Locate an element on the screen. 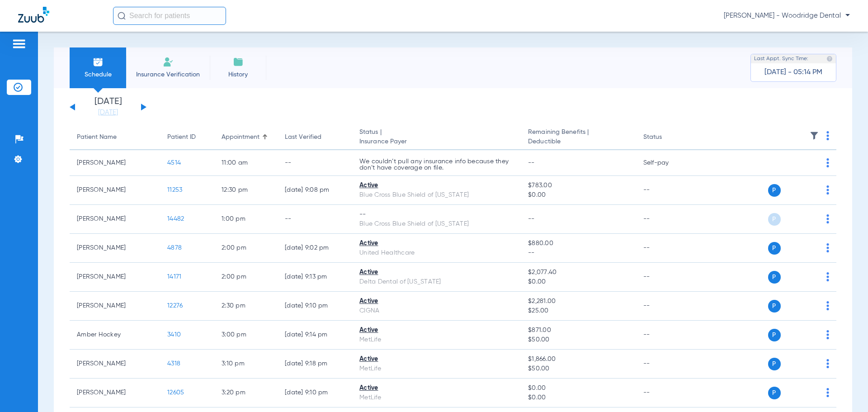 Image resolution: width=868 pixels, height=412 pixels. img: Zuub Logo is located at coordinates (34, 15).